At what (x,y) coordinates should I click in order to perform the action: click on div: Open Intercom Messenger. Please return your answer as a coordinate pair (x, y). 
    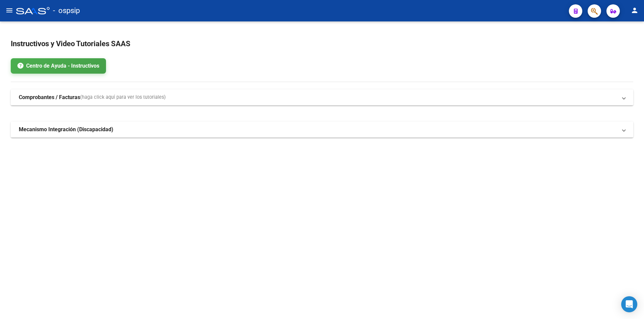
    Looking at the image, I should click on (630, 305).